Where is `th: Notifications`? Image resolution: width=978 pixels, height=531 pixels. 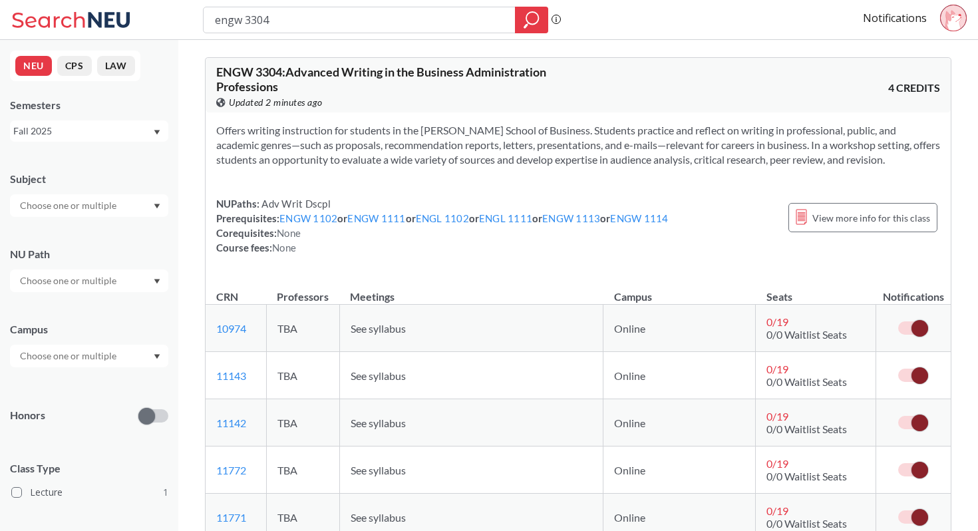 th: Notifications is located at coordinates (913, 290).